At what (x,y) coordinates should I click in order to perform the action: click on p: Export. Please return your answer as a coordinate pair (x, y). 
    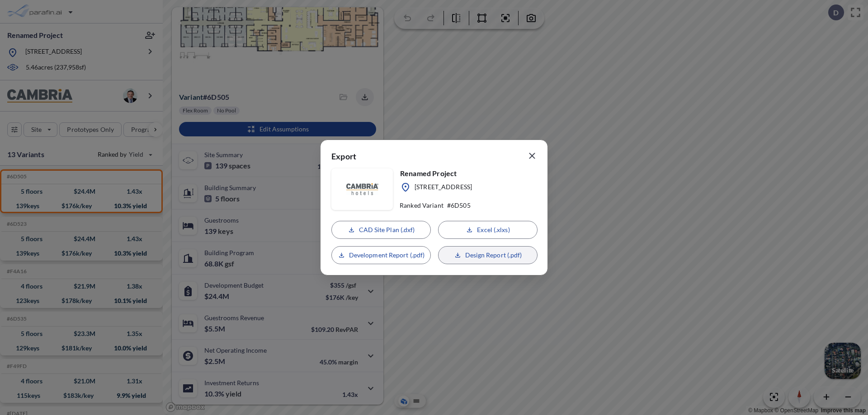
    Looking at the image, I should click on (344, 158).